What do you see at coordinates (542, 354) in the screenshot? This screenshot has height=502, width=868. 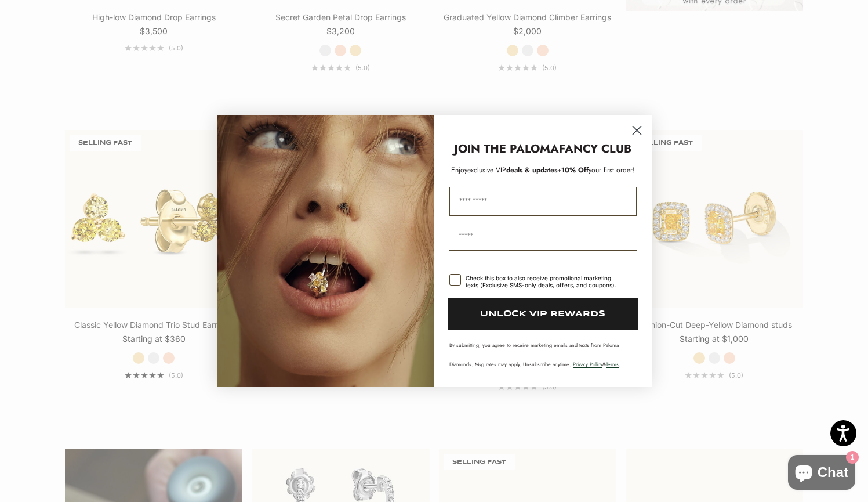 I see `p: By submitting, you agree to receive marketing emails and texts from Paloma Diamonds. Msg rates ma...` at bounding box center [542, 354].